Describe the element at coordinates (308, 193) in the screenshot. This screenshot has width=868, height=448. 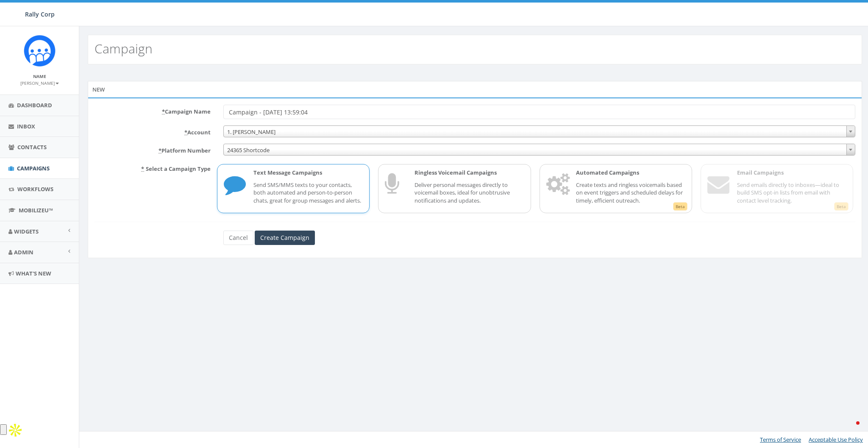
I see `p: Send SMS/MMS texts to your contacts, both automated and person-to-person chats, great for group m...` at that location.